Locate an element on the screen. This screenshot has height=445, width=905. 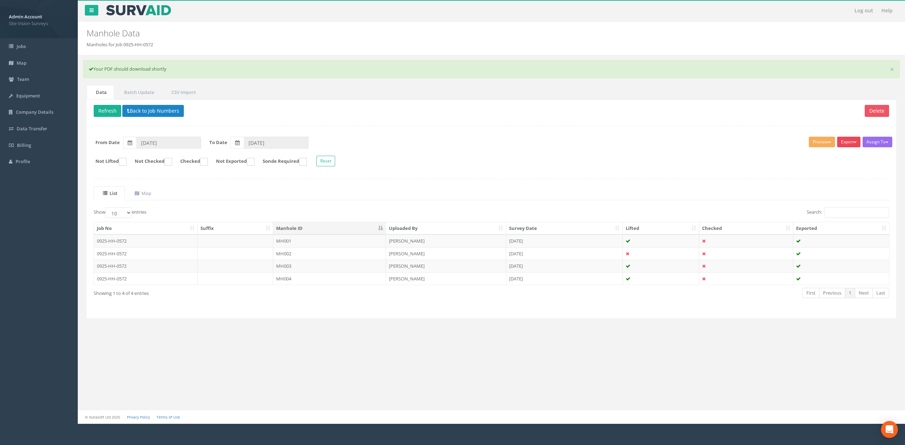
label: Sonde Required is located at coordinates (281, 162).